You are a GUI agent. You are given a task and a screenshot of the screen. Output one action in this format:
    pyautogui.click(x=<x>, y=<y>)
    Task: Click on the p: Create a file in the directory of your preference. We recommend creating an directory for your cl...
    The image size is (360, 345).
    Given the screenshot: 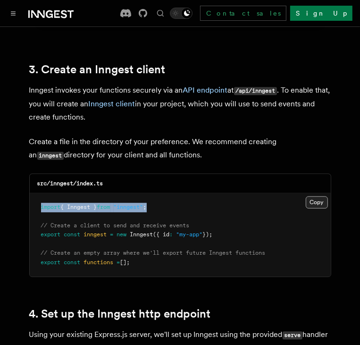 What is the action you would take?
    pyautogui.click(x=180, y=148)
    